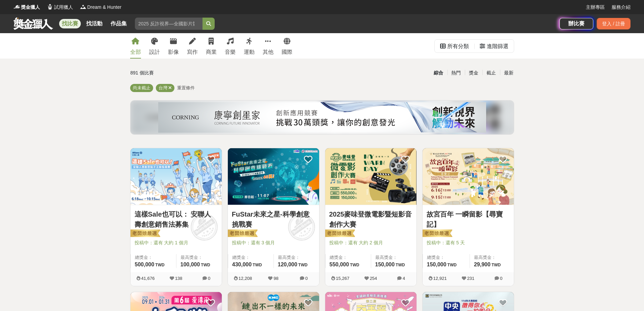 This screenshot has height=311, width=644. Describe the element at coordinates (94, 24) in the screenshot. I see `a: 找活動` at that location.